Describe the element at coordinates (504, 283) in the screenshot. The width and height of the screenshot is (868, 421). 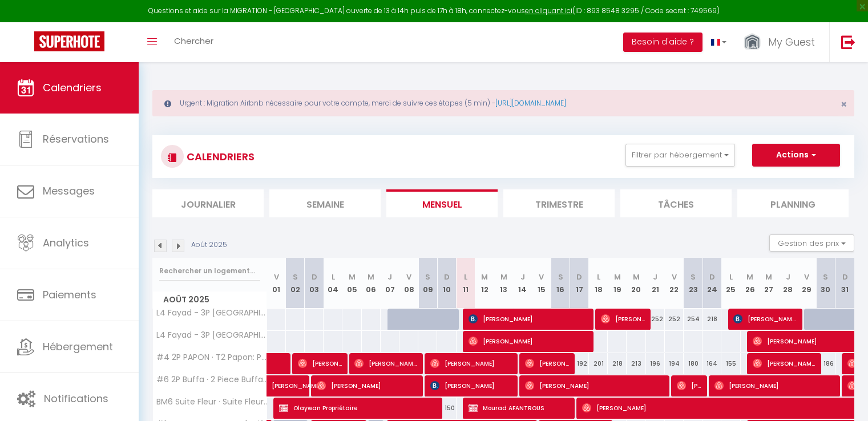
I see `th: 13` at that location.